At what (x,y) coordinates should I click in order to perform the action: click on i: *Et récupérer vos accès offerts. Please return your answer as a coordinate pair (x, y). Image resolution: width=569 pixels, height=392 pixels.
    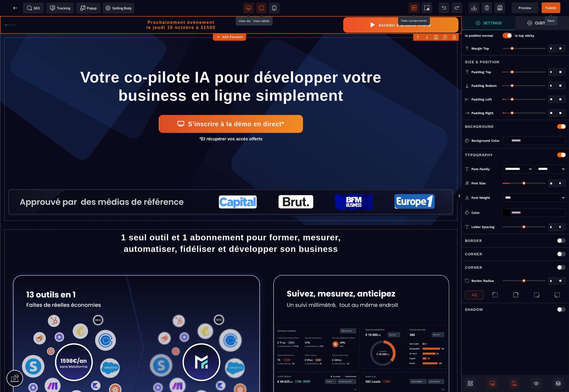
    Looking at the image, I should click on (231, 123).